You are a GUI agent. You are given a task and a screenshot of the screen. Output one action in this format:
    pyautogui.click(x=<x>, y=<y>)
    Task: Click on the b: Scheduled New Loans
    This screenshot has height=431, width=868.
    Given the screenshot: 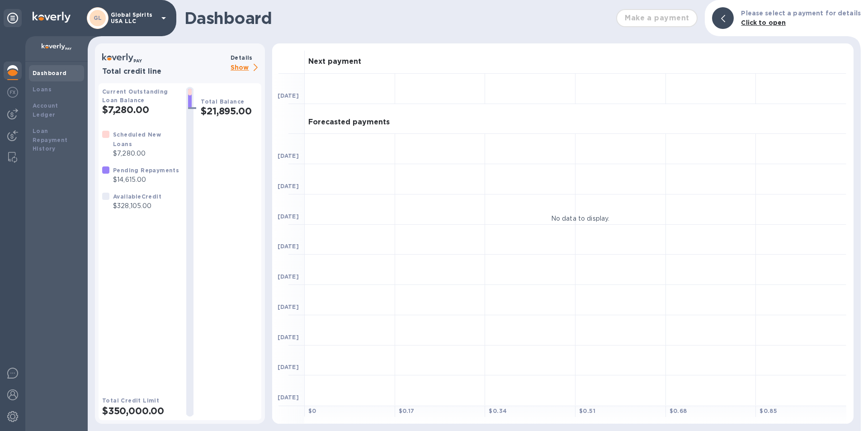 What is the action you would take?
    pyautogui.click(x=137, y=139)
    